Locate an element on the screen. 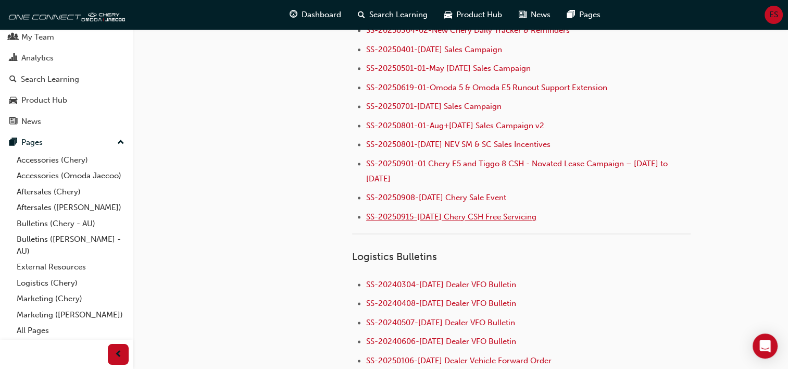 The height and width of the screenshot is (369, 788). a: External Resources is located at coordinates (70, 267).